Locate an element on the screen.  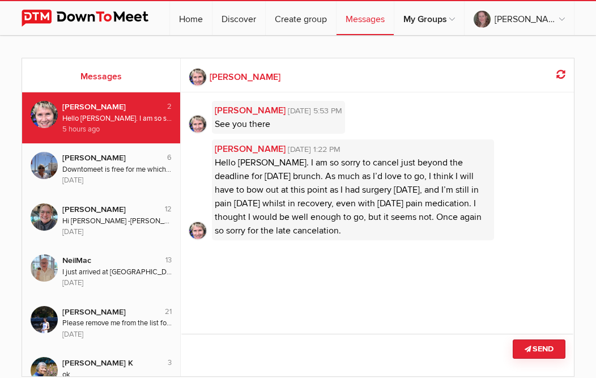
a: My Groups is located at coordinates (429, 18).